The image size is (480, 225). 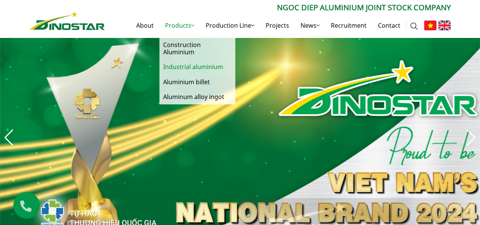 I want to click on a: Nhôm Dinostar, so click(x=67, y=19).